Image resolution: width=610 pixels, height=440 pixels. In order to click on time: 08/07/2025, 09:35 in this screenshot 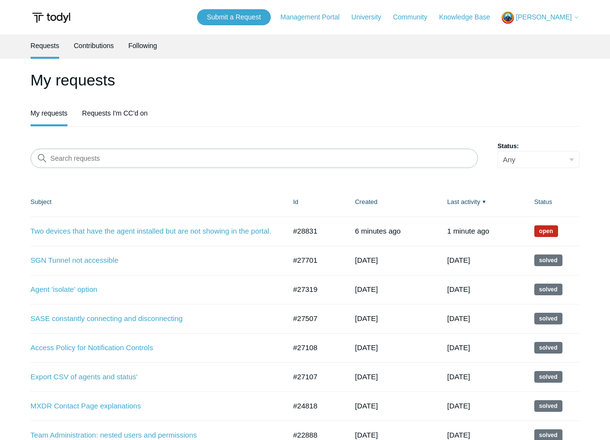, I will do `click(366, 347)`.